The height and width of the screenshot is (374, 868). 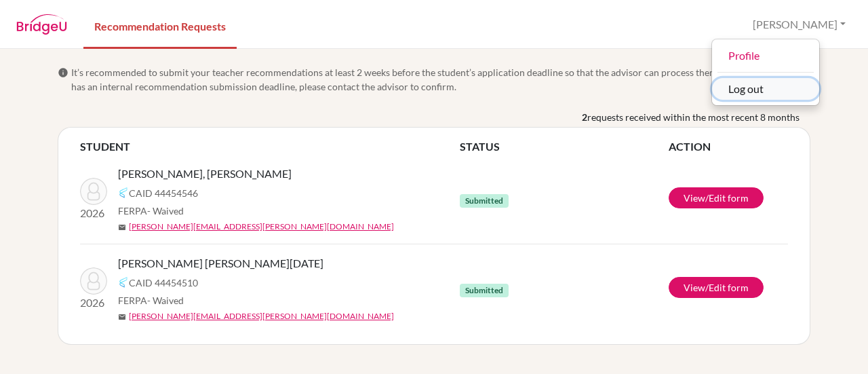 What do you see at coordinates (94, 191) in the screenshot?
I see `img: SALAZAR ORTIZ, JUAN FELIPE` at bounding box center [94, 191].